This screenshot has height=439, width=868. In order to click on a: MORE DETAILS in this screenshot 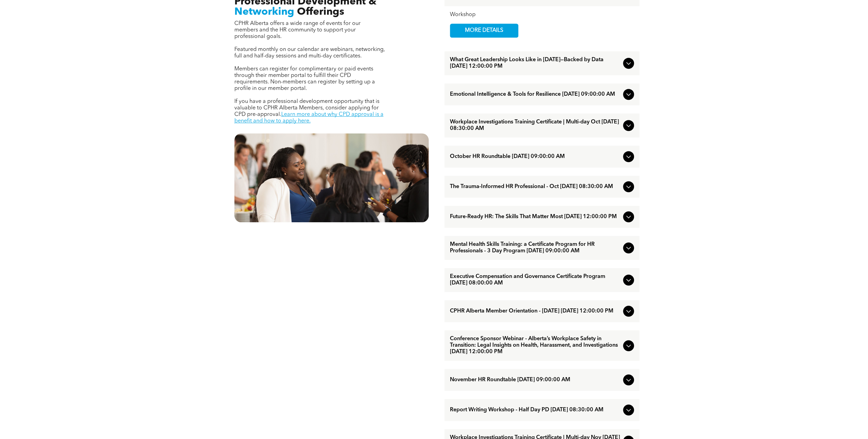, I will do `click(484, 31)`.